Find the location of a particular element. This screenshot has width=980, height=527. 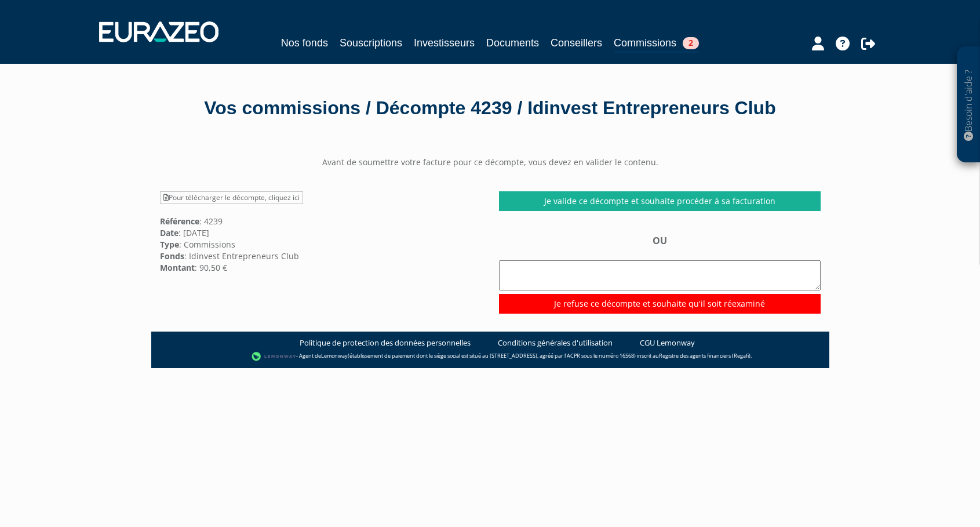

strong: Type is located at coordinates (169, 244).